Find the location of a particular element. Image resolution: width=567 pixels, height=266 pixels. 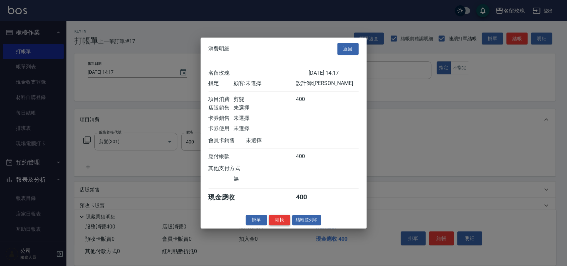

div: 顧客: 未選擇 is located at coordinates (265, 83).